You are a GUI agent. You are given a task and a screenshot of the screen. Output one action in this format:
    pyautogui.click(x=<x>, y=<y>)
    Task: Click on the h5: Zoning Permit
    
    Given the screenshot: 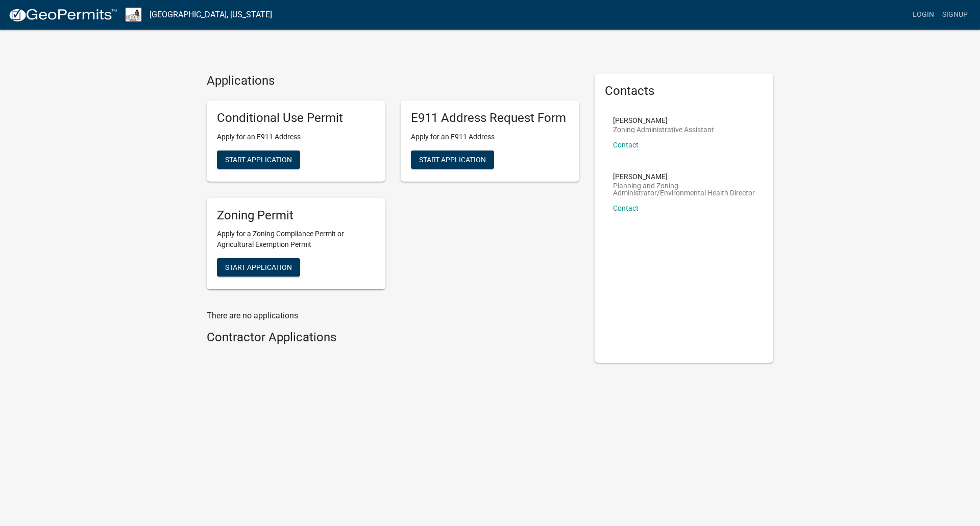 What is the action you would take?
    pyautogui.click(x=296, y=216)
    